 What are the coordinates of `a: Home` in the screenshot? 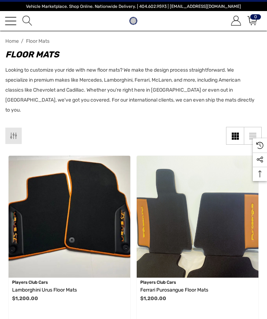 It's located at (12, 41).